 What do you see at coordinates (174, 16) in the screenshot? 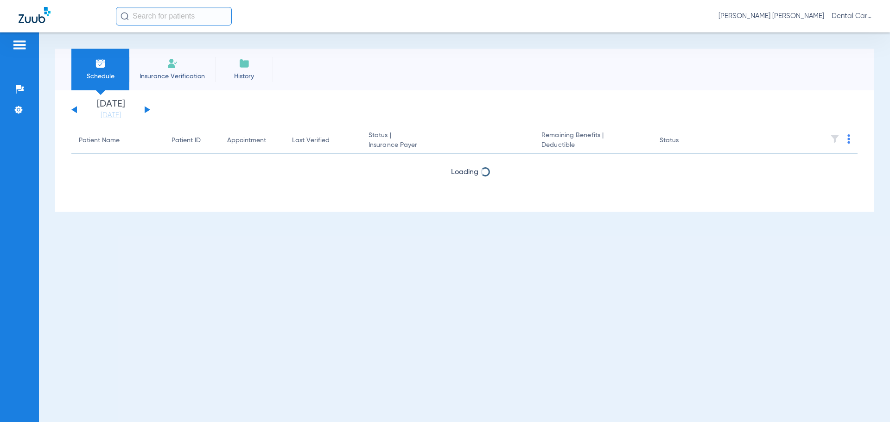
I see `input: Search for patients` at bounding box center [174, 16].